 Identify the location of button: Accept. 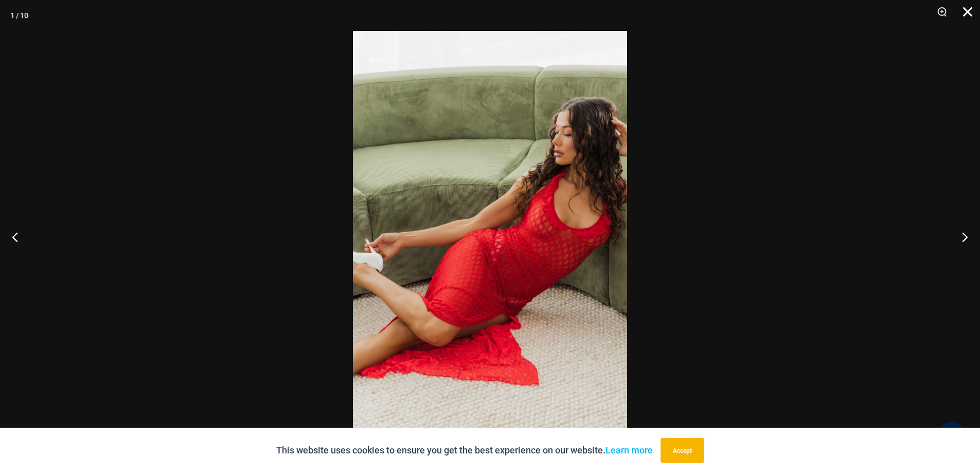
(682, 450).